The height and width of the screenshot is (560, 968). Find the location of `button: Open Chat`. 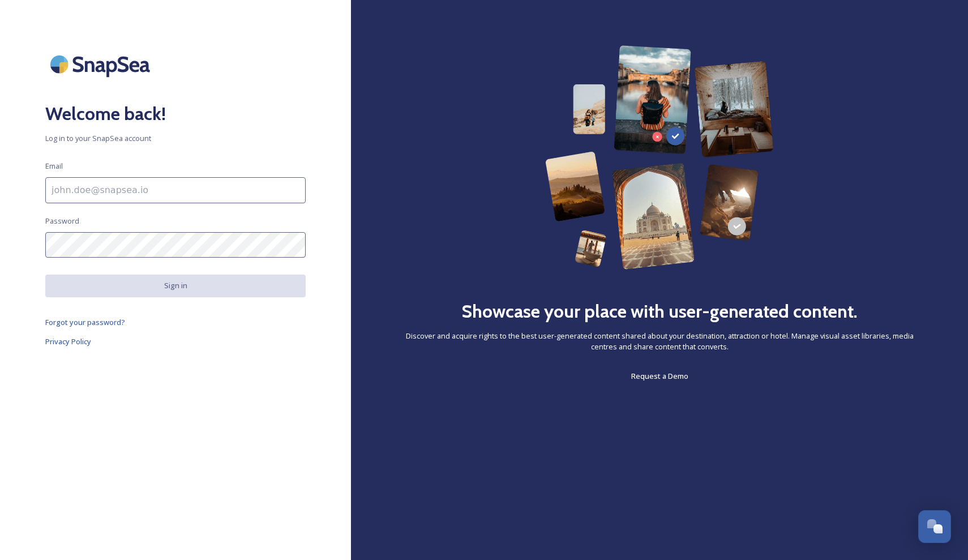

button: Open Chat is located at coordinates (935, 527).